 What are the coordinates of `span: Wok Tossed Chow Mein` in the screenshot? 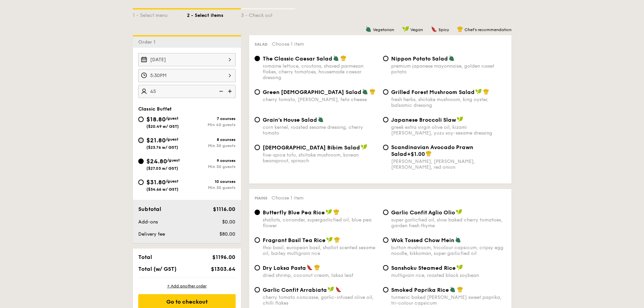 It's located at (423, 240).